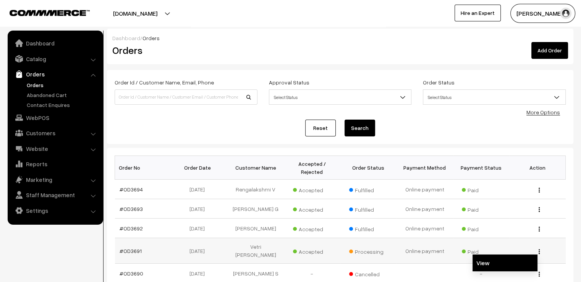  I want to click on a: Marketing, so click(55, 179).